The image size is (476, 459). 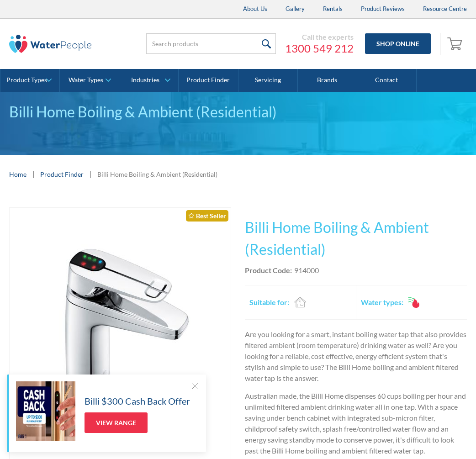 I want to click on img: Billi $300 Cash Back Offer, so click(x=46, y=411).